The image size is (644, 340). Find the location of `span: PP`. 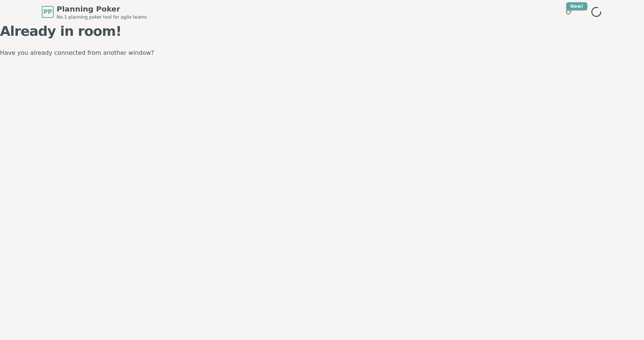

span: PP is located at coordinates (48, 12).